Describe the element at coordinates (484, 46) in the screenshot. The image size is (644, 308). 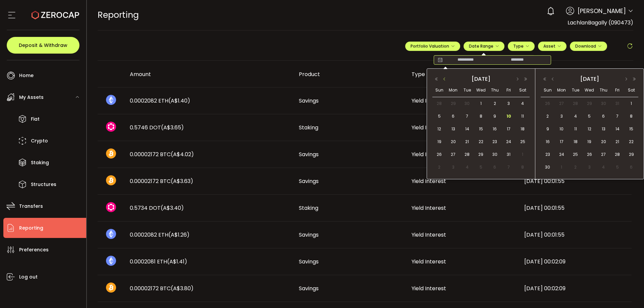
I see `button: Date Range` at that location.